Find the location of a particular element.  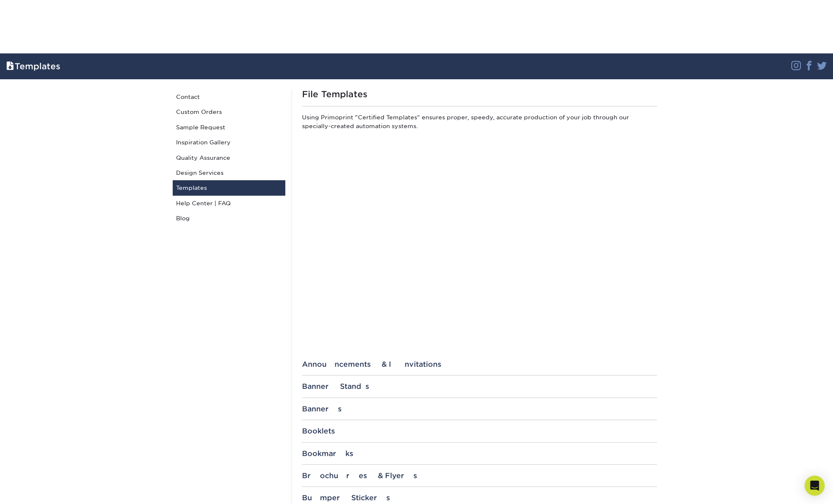

div: Banner Stands is located at coordinates (479, 386).